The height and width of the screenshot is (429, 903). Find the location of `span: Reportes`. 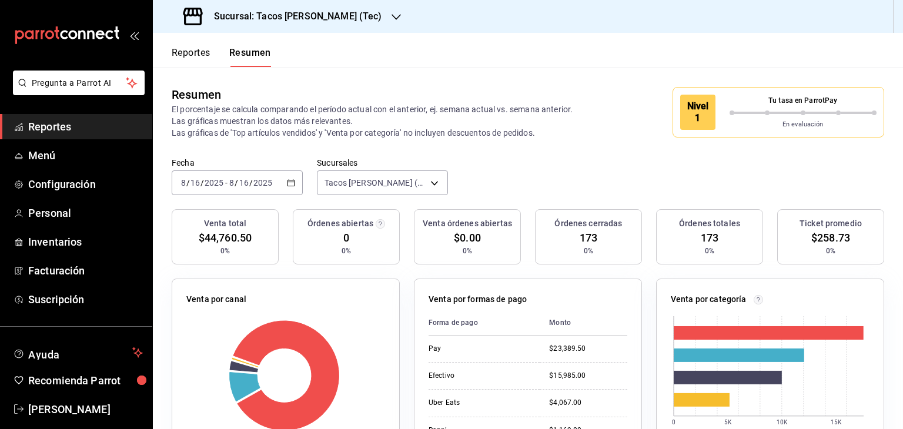

span: Reportes is located at coordinates (85, 126).